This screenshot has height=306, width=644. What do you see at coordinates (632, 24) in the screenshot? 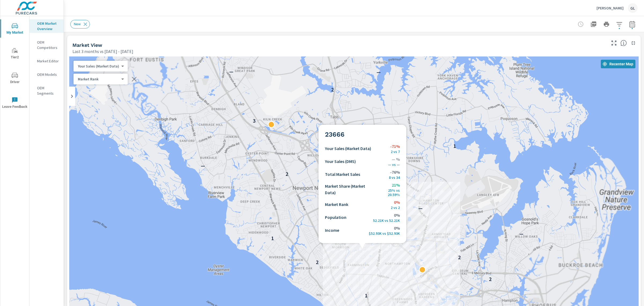
I see `button: Select Date Range` at bounding box center [632, 24].